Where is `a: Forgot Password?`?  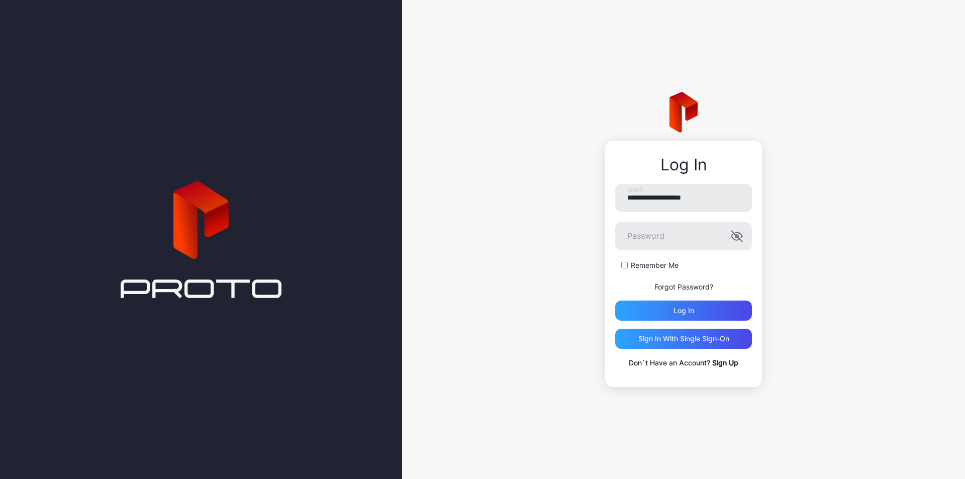 a: Forgot Password? is located at coordinates (683, 286).